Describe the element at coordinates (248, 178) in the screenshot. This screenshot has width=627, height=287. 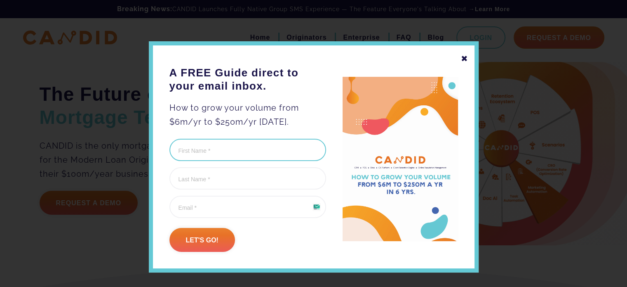
I see `input: Last Name *` at that location.